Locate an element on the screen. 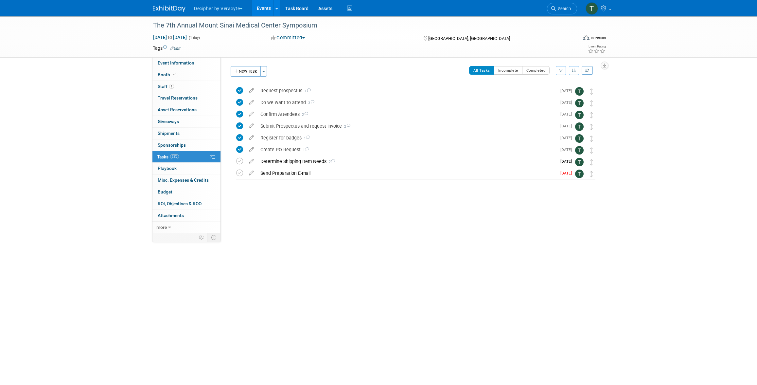 This screenshot has width=757, height=385. a: Search is located at coordinates (562, 9).